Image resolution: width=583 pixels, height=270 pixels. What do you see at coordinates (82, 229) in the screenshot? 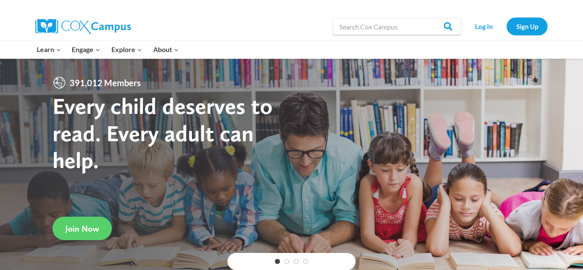
I see `span: Join Now` at bounding box center [82, 229].